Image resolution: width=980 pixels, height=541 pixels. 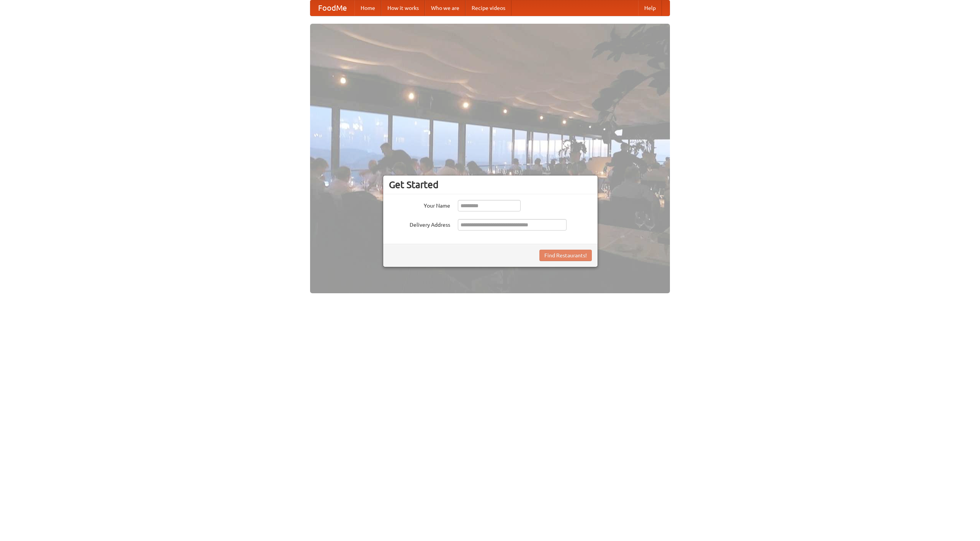 What do you see at coordinates (420, 205) in the screenshot?
I see `label: Your Name` at bounding box center [420, 205].